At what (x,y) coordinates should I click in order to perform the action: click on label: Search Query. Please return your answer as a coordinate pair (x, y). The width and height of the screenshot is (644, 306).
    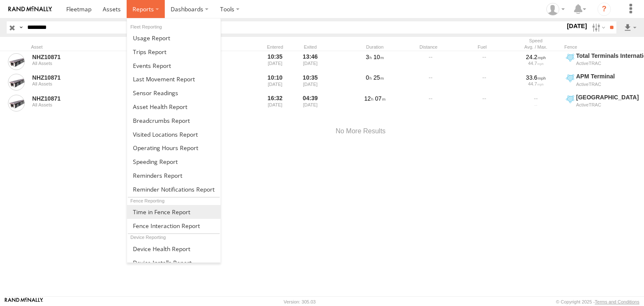
    Looking at the image, I should click on (21, 27).